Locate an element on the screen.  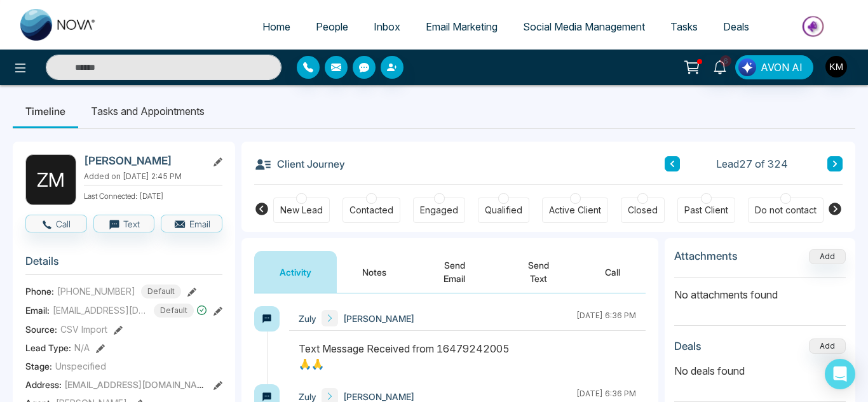
span: Tasks is located at coordinates (684, 27).